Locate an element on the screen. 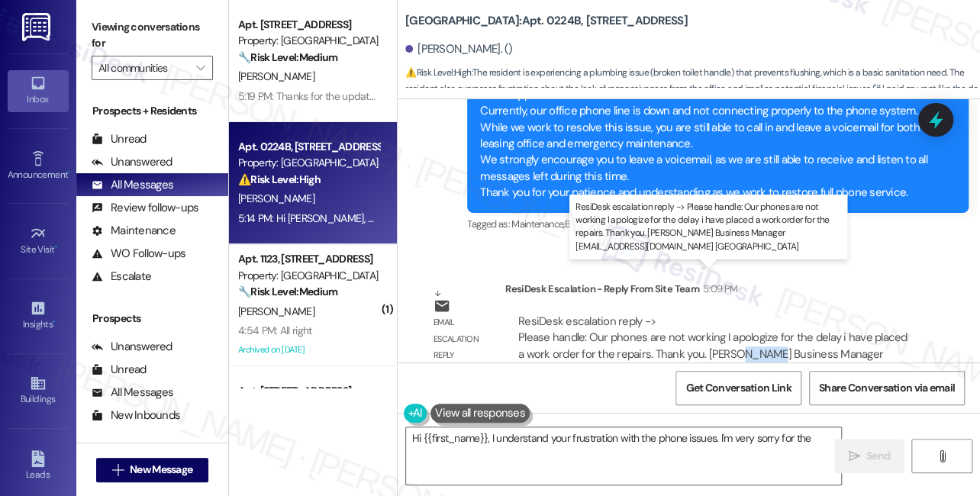 This screenshot has width=980, height=496. div: WO Follow-ups is located at coordinates (138, 254).